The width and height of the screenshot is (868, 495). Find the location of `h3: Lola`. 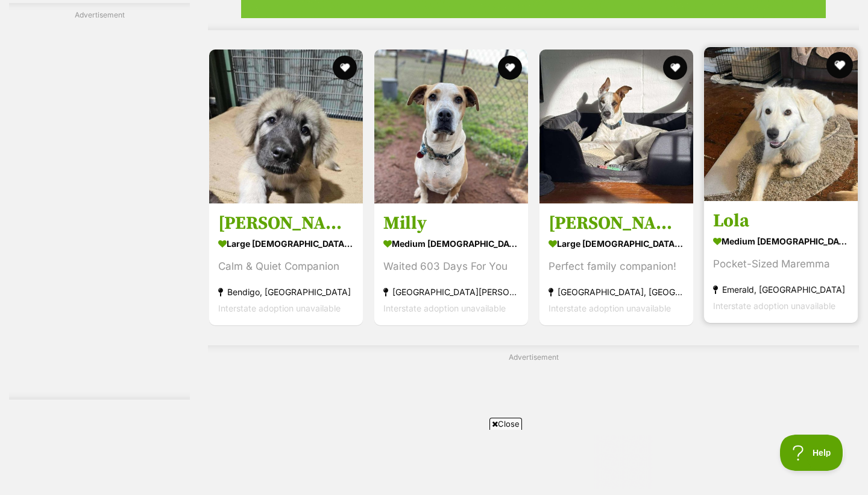

h3: Lola is located at coordinates (781, 221).